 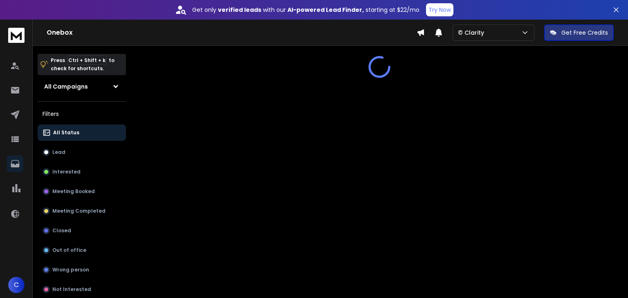 What do you see at coordinates (87, 60) in the screenshot?
I see `span: Ctrl + Shift + k` at bounding box center [87, 60].